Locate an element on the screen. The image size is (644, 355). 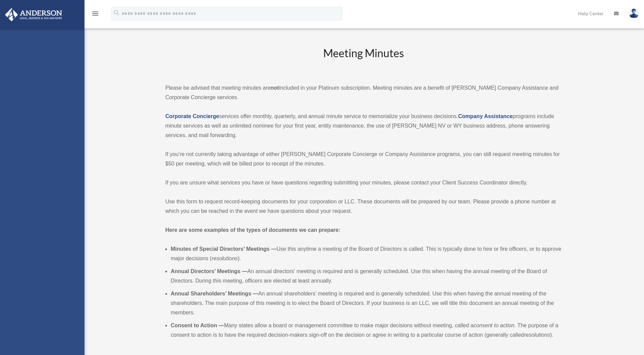
i: search is located at coordinates (117, 13).